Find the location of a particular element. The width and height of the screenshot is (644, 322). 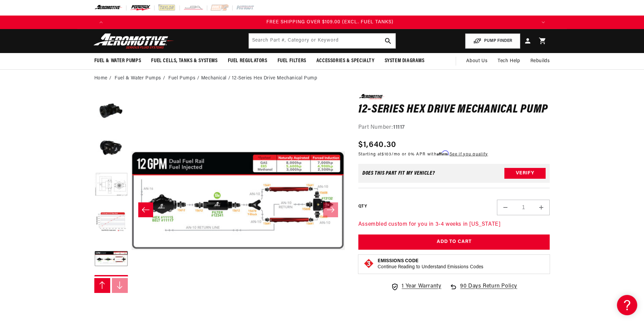

summary: Fuel Cells, Tanks & Systems is located at coordinates (184, 61).